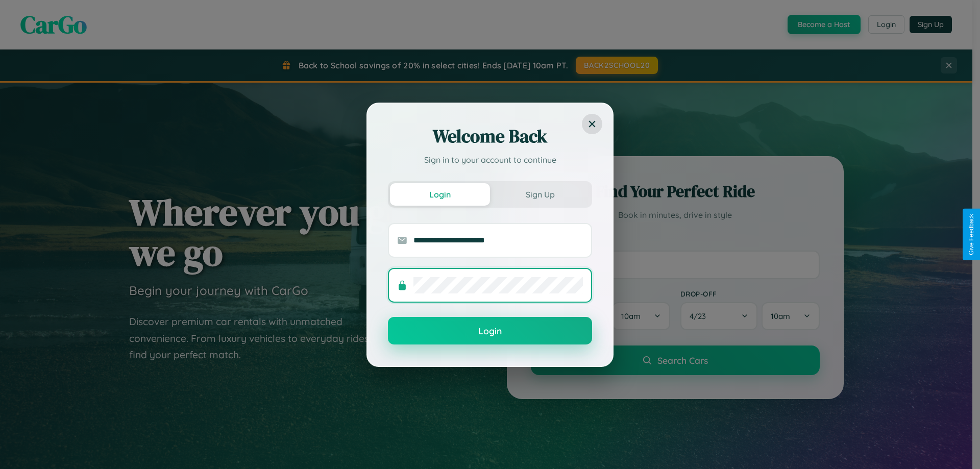  What do you see at coordinates (490, 160) in the screenshot?
I see `p: Sign in to your account to continue` at bounding box center [490, 160].